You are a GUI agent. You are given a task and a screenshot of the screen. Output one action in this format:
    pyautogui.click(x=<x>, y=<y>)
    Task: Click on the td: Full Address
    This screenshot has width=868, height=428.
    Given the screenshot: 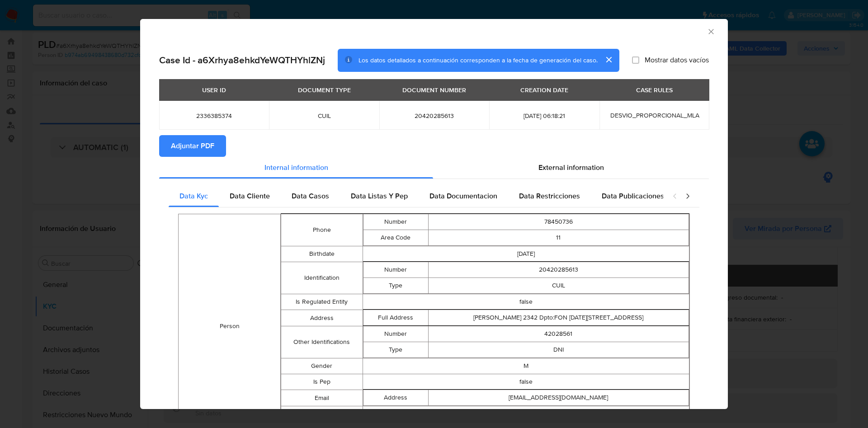 What is the action you would take?
    pyautogui.click(x=396, y=318)
    